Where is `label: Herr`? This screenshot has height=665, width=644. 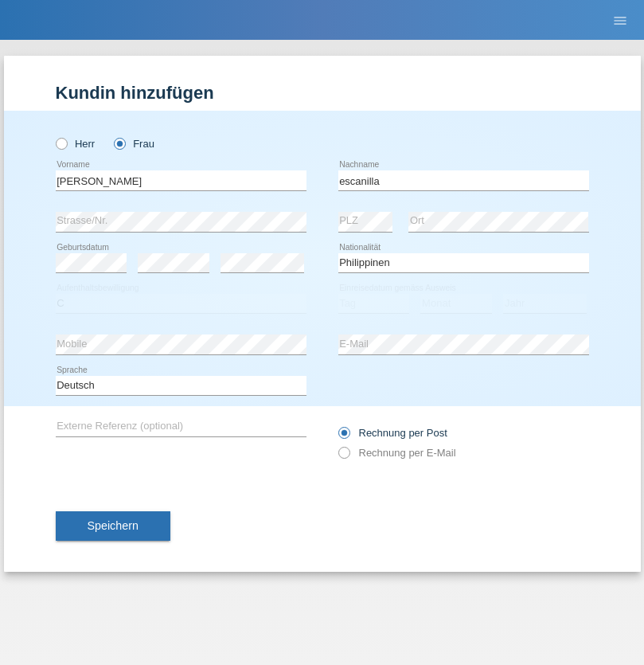
label: Herr is located at coordinates (75, 143).